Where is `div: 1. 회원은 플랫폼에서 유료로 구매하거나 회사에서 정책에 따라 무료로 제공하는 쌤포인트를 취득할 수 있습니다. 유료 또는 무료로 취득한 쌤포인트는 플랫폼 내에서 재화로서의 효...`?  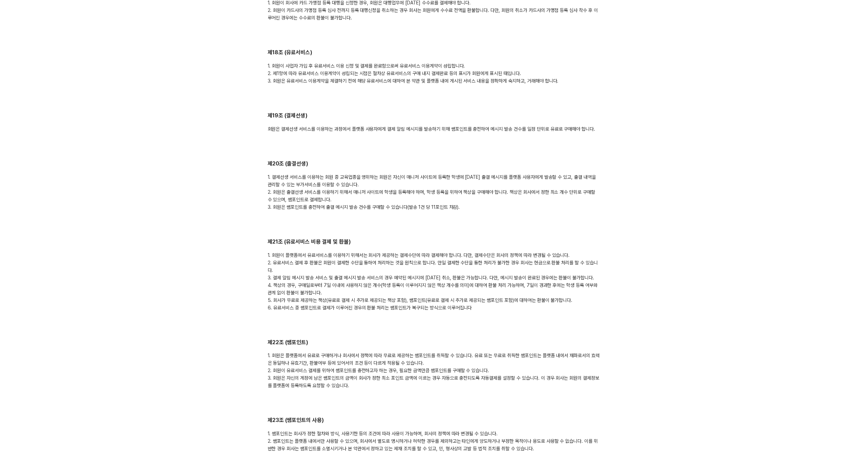 div: 1. 회원은 플랫폼에서 유료로 구매하거나 회사에서 정책에 따라 무료로 제공하는 쌤포인트를 취득할 수 있습니다. 유료 또는 무료로 취득한 쌤포인트는 플랫폼 내에서 재화로서의 효... is located at coordinates (434, 370).